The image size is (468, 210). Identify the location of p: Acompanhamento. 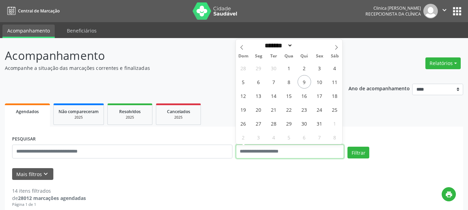
(165, 56).